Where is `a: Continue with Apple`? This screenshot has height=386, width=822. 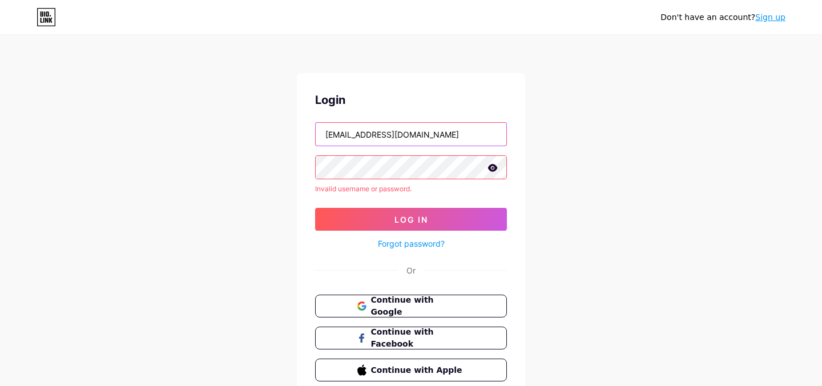
a: Continue with Apple is located at coordinates (411, 370).